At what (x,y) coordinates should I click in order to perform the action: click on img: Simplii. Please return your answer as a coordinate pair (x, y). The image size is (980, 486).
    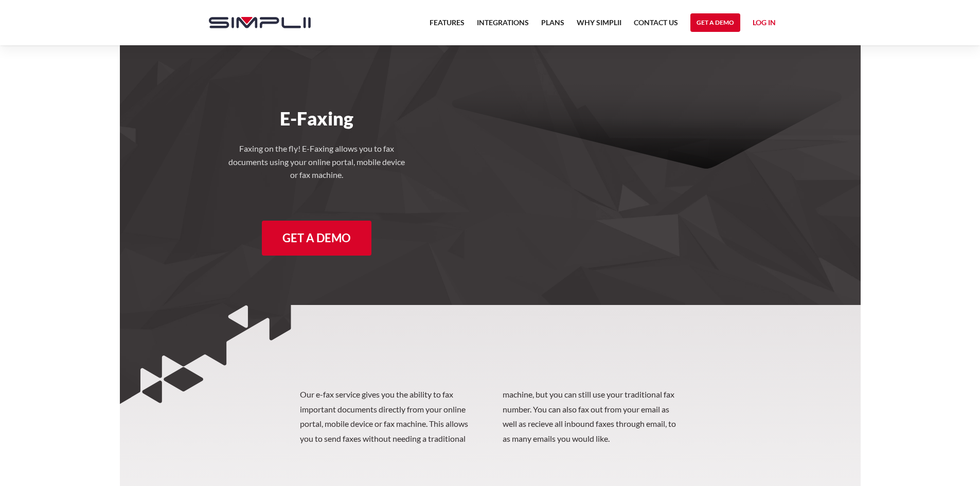
    Looking at the image, I should click on (259, 23).